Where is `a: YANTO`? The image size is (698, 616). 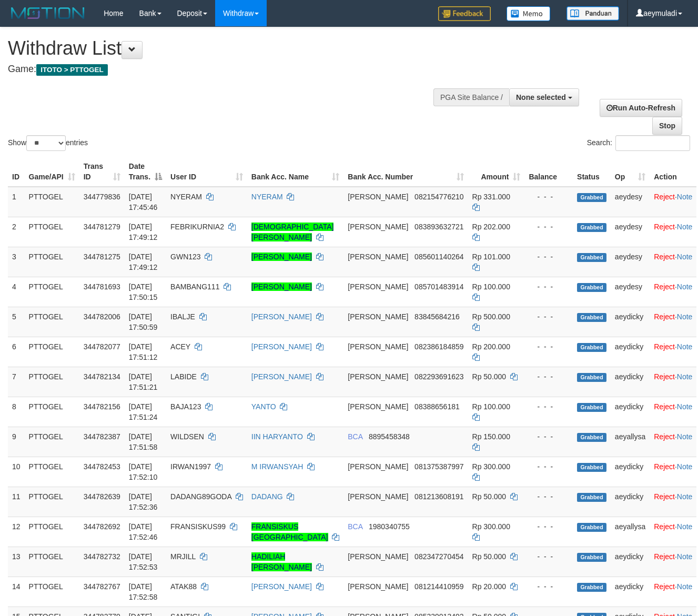 a: YANTO is located at coordinates (264, 407).